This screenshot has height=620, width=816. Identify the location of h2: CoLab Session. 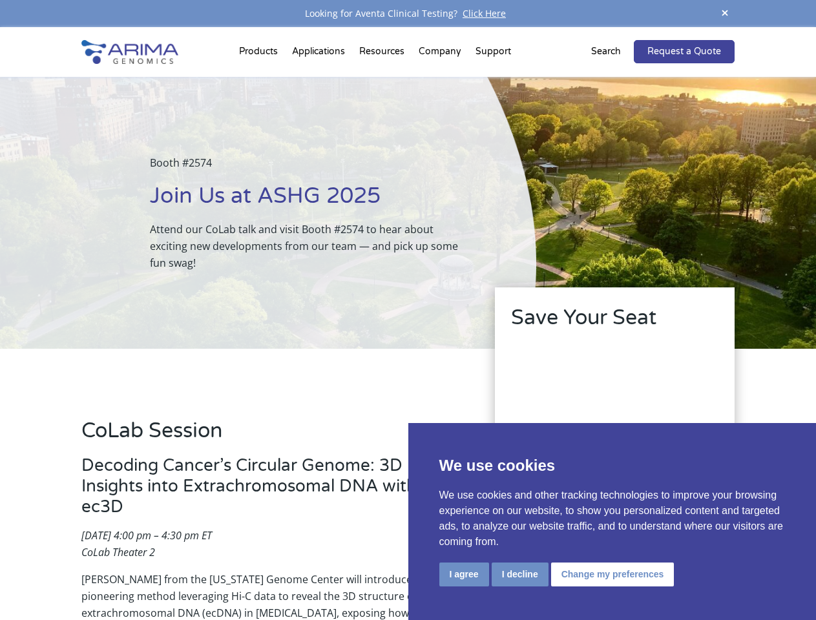
(270, 436).